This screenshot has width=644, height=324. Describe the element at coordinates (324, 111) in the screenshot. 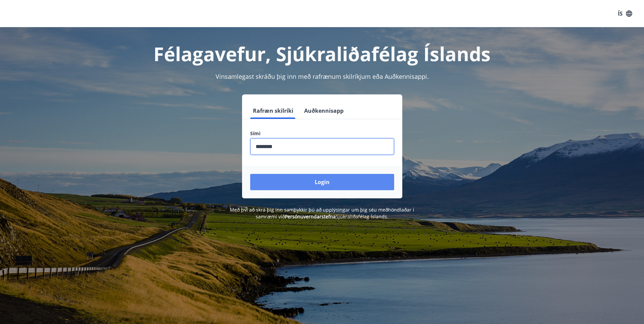

I see `button: Auðkennisapp` at that location.